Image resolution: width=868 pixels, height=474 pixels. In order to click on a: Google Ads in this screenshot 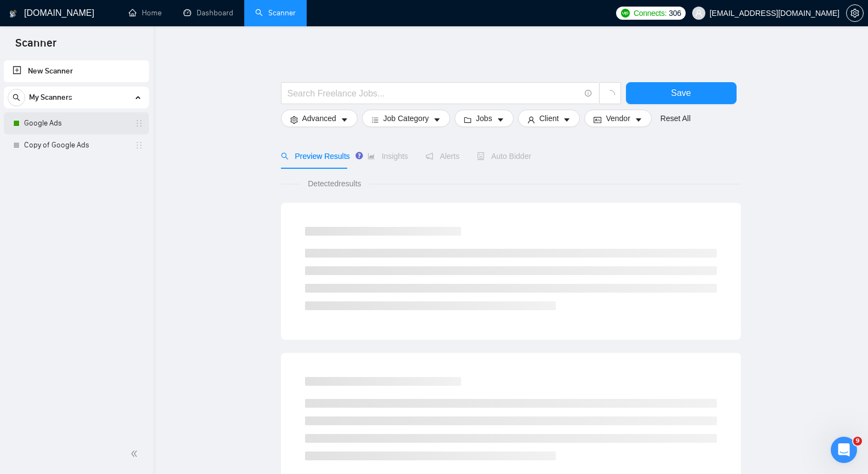, I will do `click(76, 123)`.